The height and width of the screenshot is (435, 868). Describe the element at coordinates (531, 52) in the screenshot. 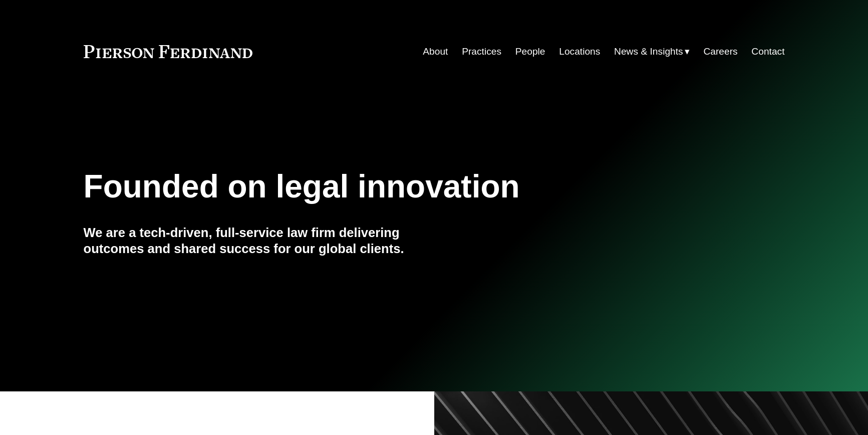

I see `a: People` at that location.